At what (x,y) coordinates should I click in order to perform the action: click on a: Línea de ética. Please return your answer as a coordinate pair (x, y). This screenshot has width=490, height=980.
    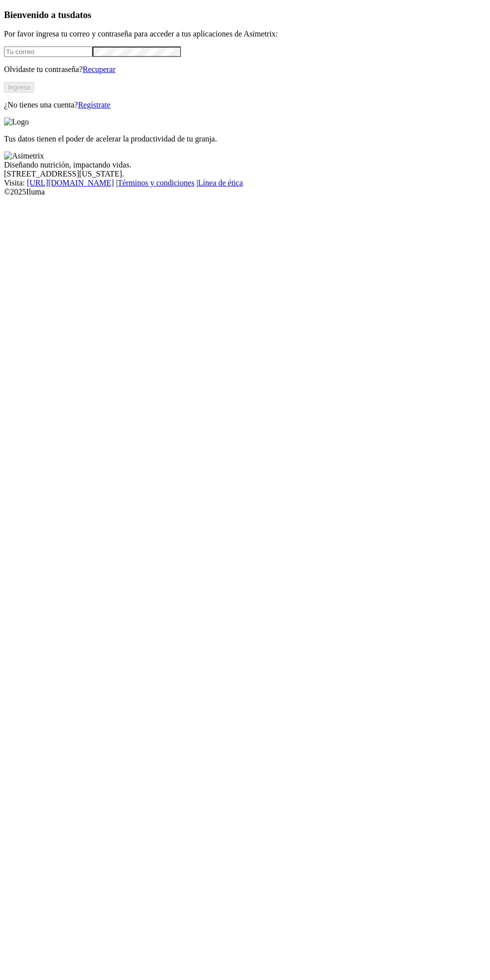
    Looking at the image, I should click on (220, 183).